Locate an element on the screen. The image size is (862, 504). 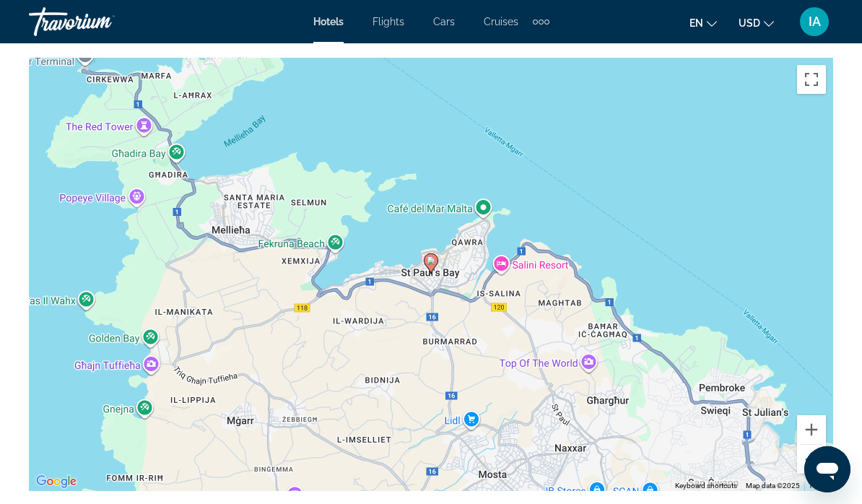
button: Change language is located at coordinates (703, 22).